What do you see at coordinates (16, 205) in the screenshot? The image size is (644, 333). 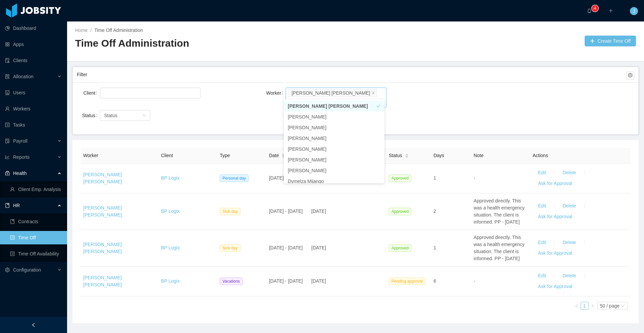 I see `span: HR` at bounding box center [16, 205].